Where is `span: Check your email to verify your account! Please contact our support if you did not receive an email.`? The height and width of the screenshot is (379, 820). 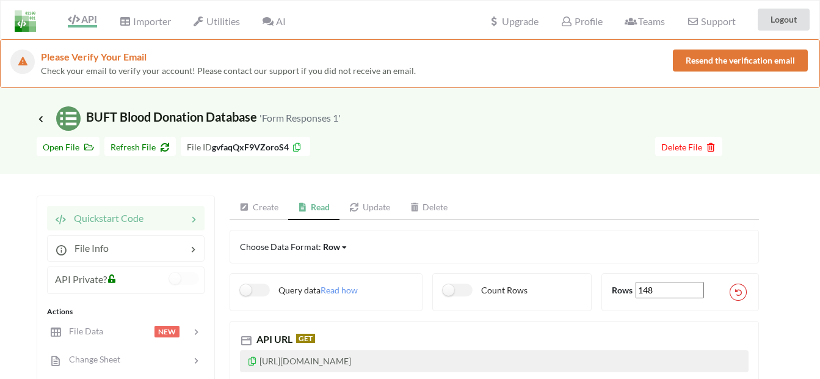 span: Check your email to verify your account! Please contact our support if you did not receive an email. is located at coordinates (228, 70).